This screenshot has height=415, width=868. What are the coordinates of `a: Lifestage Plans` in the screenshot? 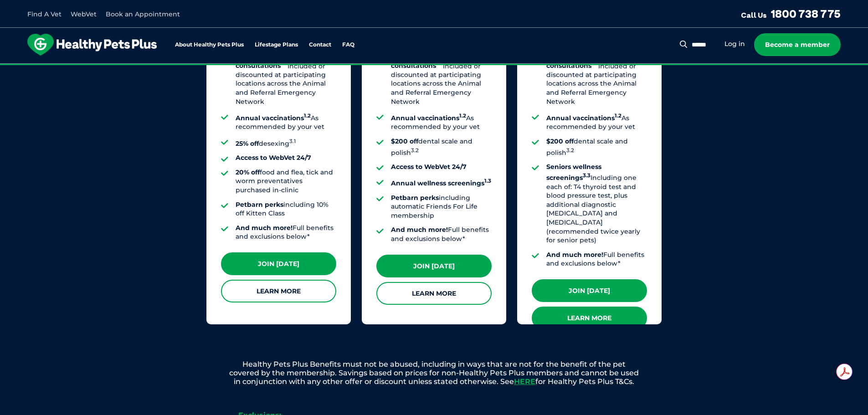 It's located at (276, 45).